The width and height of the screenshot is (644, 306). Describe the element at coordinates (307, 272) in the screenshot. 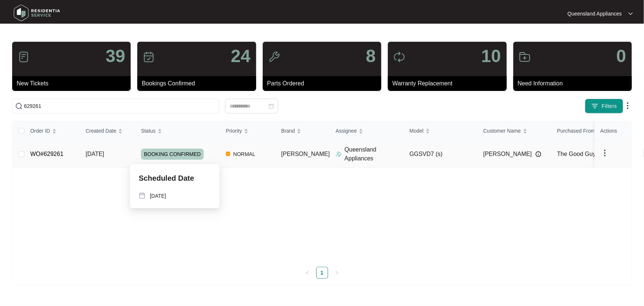

I see `button: left` at that location.